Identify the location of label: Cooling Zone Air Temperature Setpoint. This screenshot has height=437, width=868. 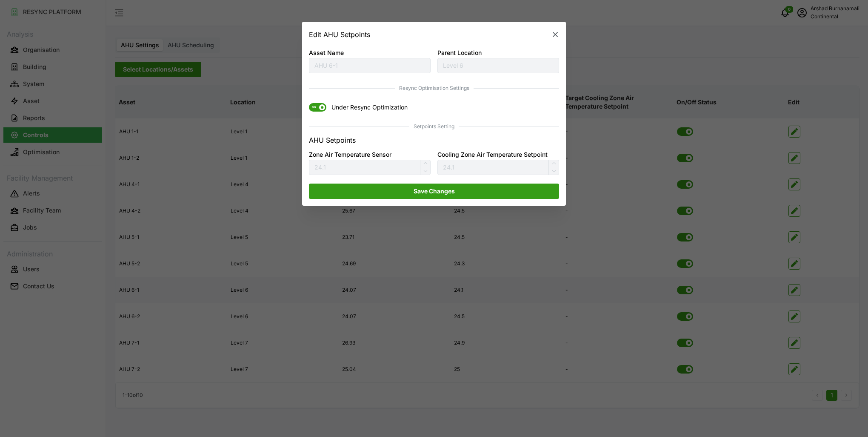
(492, 155).